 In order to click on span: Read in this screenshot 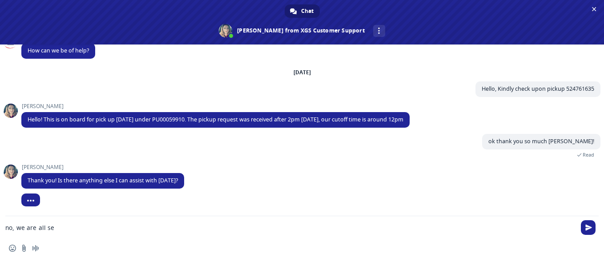, I will do `click(589, 155)`.